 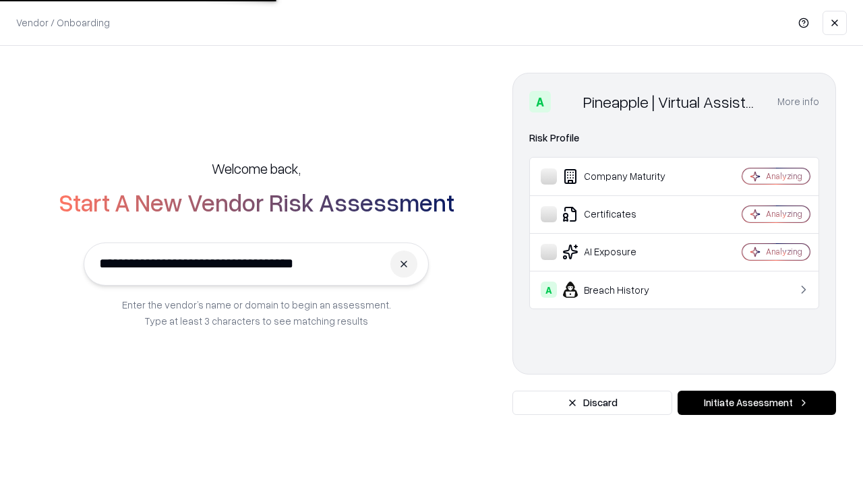 I want to click on div: Breach History, so click(x=621, y=290).